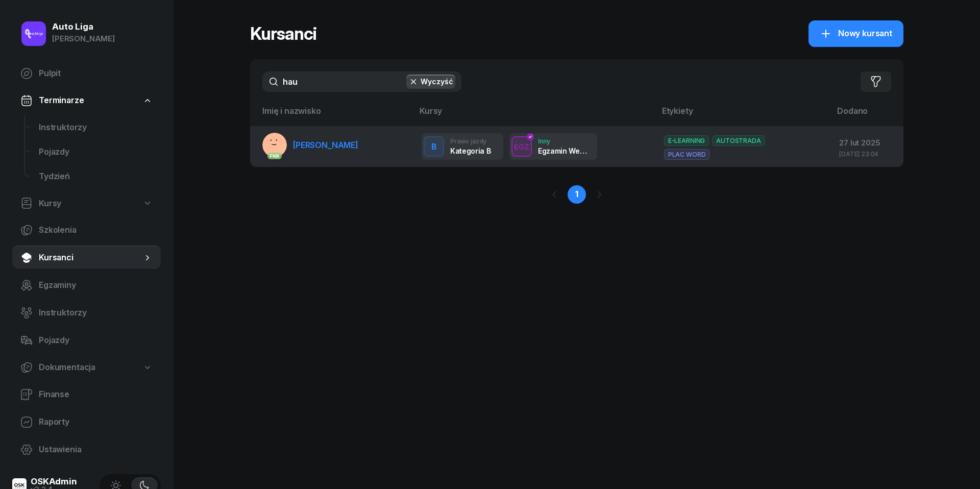 Image resolution: width=980 pixels, height=489 pixels. I want to click on div: Inny, so click(565, 141).